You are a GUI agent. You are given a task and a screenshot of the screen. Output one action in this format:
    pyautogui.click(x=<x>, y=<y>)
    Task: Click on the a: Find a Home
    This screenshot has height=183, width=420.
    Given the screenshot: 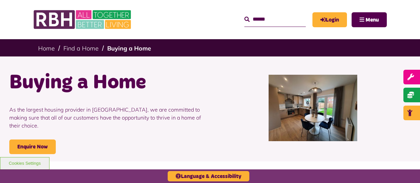 What is the action you would take?
    pyautogui.click(x=81, y=48)
    